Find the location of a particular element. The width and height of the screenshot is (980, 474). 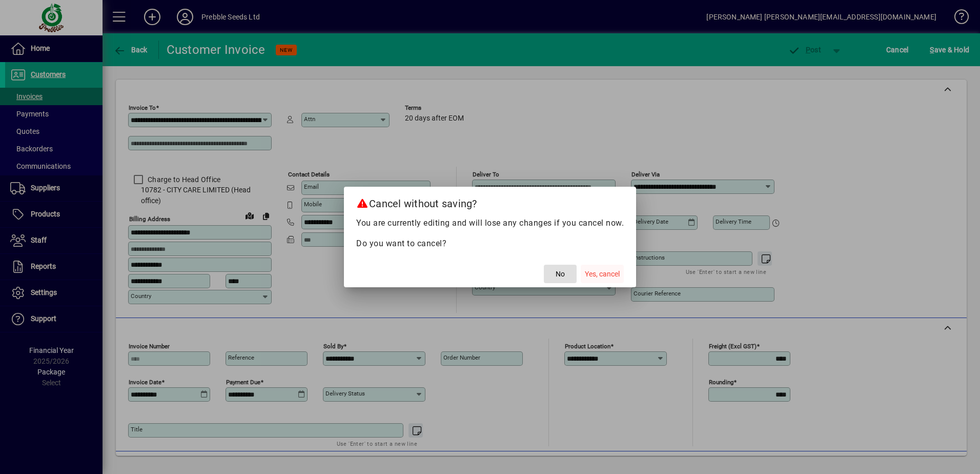

p: You are currently editing and will lose any changes if you cancel now. is located at coordinates (490, 223).